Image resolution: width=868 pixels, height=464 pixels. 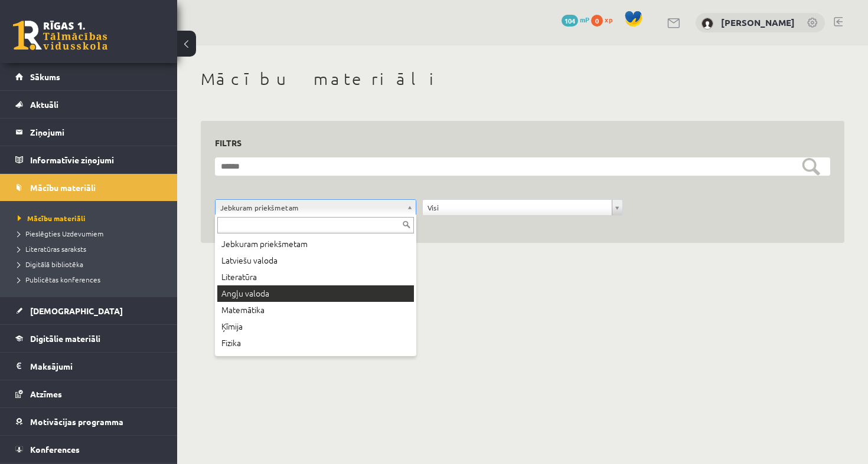 What do you see at coordinates (315, 261) in the screenshot?
I see `div: Latviešu valoda` at bounding box center [315, 261].